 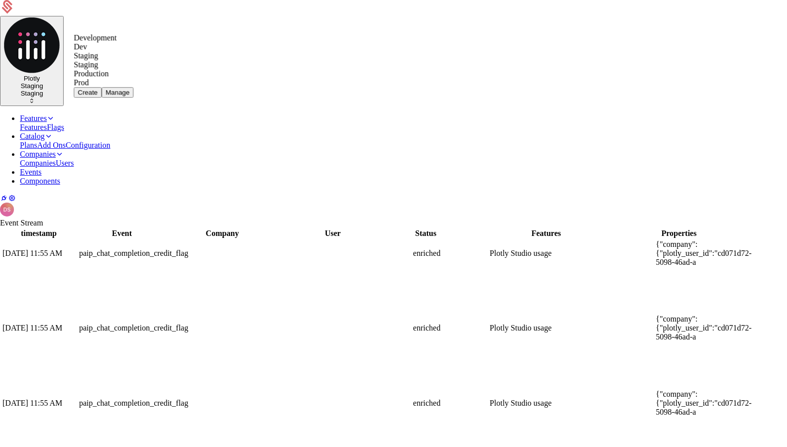 What do you see at coordinates (81, 82) in the screenshot?
I see `span: Prod` at bounding box center [81, 82].